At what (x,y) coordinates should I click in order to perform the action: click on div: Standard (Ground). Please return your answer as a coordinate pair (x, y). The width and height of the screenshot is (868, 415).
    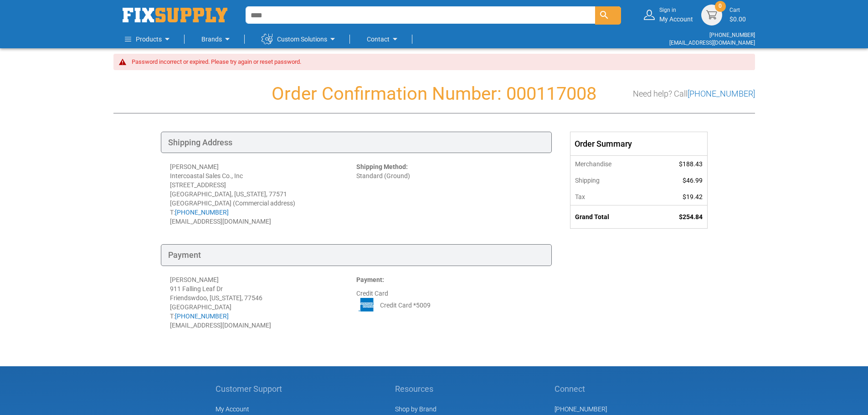
    Looking at the image, I should click on (449, 194).